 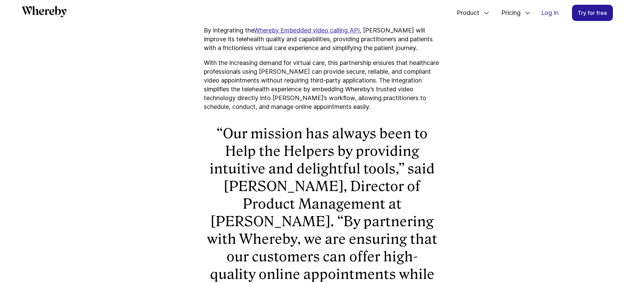 I want to click on p: With the increasing demand for virtual care, this partnership ensures that healthcare professiona..., so click(x=322, y=85).